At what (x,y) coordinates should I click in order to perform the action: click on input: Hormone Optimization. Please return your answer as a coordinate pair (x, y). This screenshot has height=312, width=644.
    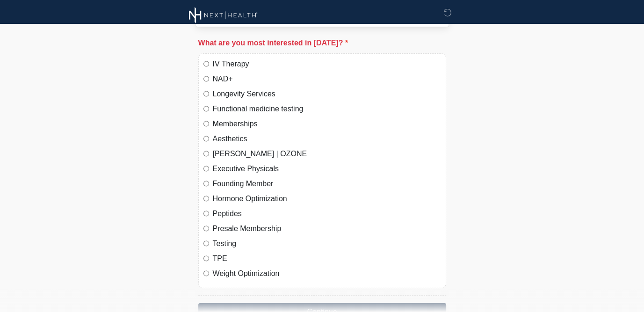
    Looking at the image, I should click on (206, 198).